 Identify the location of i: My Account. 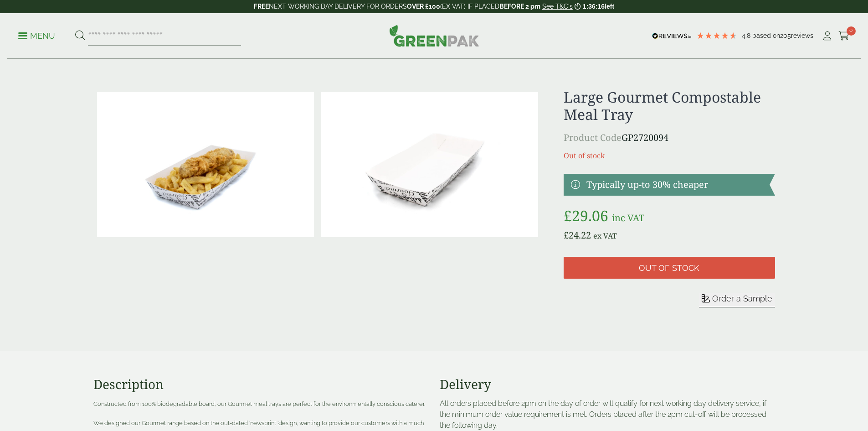
(827, 36).